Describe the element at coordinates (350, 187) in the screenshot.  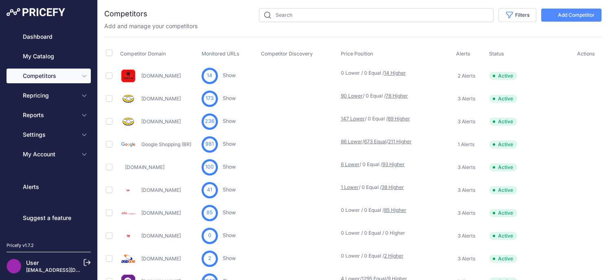
I see `a: 1 Lower` at that location.